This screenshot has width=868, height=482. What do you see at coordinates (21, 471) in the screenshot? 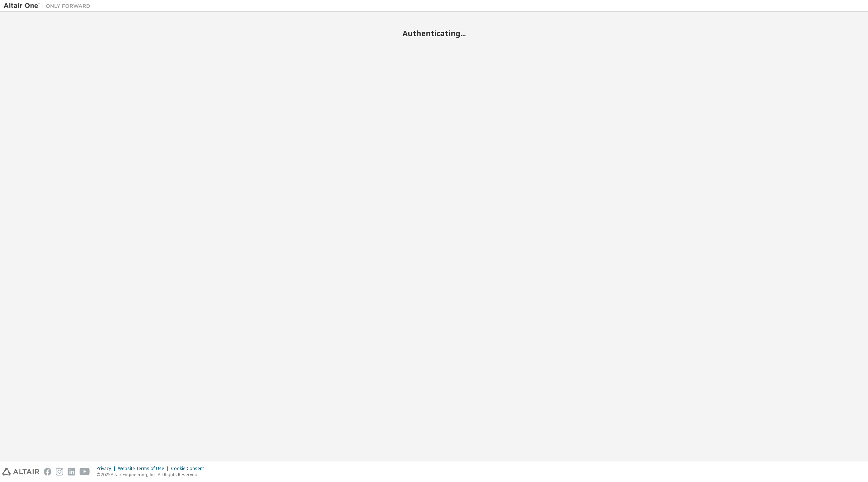
I see `img: altair_logo.svg` at bounding box center [21, 471].